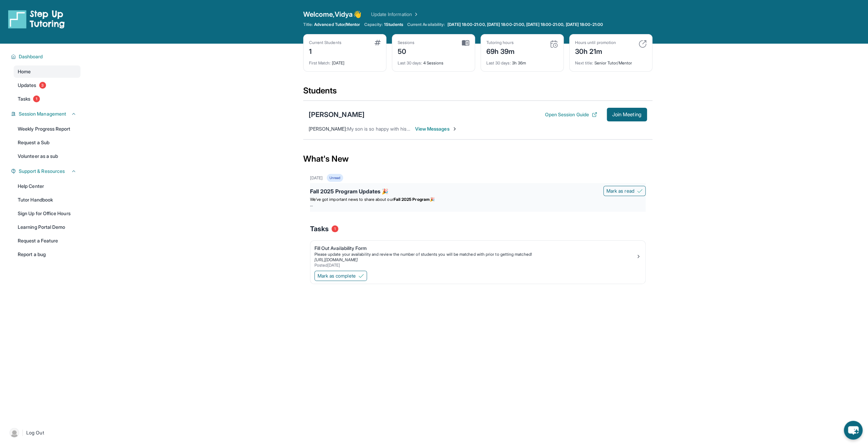 The image size is (868, 445). What do you see at coordinates (477, 159) in the screenshot?
I see `div: What's New` at bounding box center [477, 159].